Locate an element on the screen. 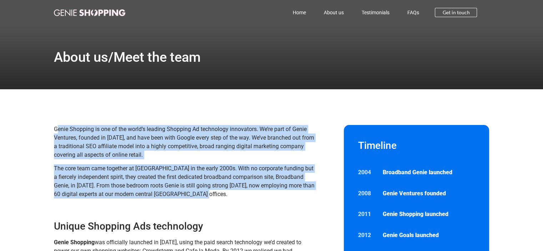 The height and width of the screenshot is (251, 543). h2: Timeline is located at coordinates (417, 146).